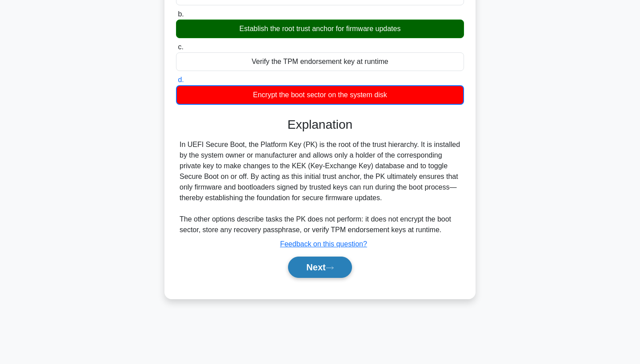 The image size is (640, 364). What do you see at coordinates (320, 125) in the screenshot?
I see `h3: Explanation` at bounding box center [320, 125].